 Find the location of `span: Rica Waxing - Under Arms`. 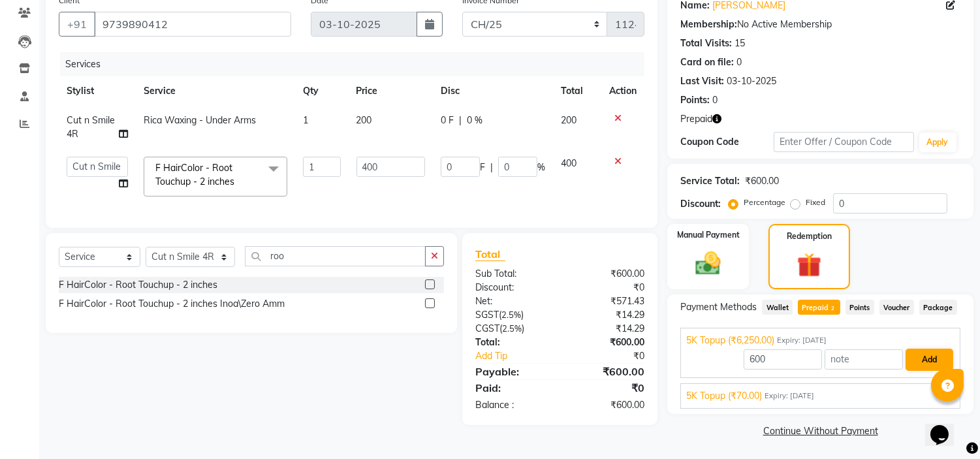

span: Rica Waxing - Under Arms is located at coordinates (200, 120).